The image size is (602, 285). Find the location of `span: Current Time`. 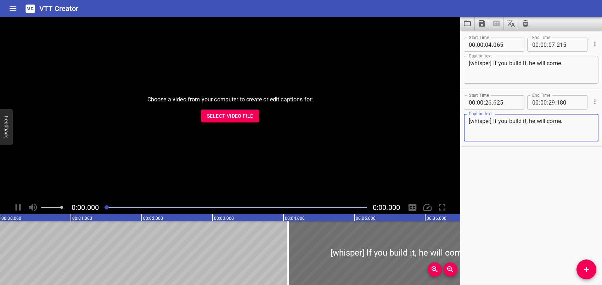

span: Current Time is located at coordinates (85, 207).